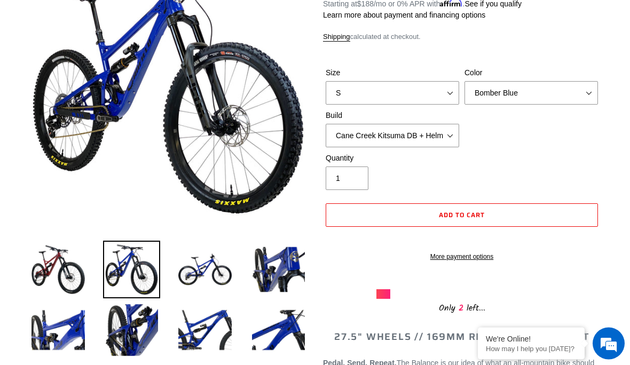 Image resolution: width=630 pixels, height=365 pixels. Describe the element at coordinates (531, 349) in the screenshot. I see `p: How may I help you today?` at that location.